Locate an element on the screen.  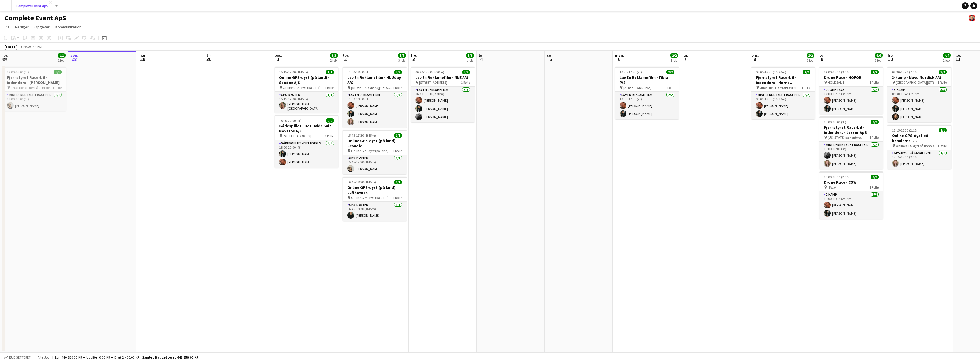
app-job-card: 12:00-15:15 (3t15m)2/2Drone Race - HOFOR HOLDSAL 11 RolleDrone Race2/212:00-15:15 (3t15m)[PERSON_... is located at coordinates (851, 90).